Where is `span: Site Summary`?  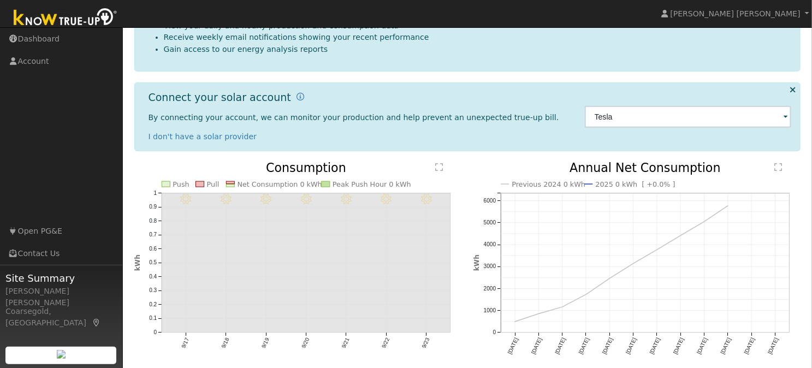 span: Site Summary is located at coordinates (61, 278).